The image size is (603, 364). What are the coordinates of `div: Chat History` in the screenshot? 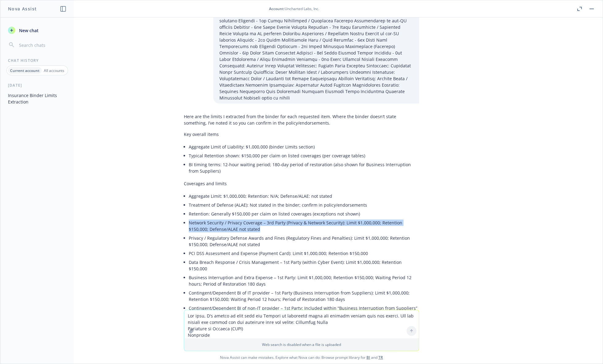 It's located at (37, 60).